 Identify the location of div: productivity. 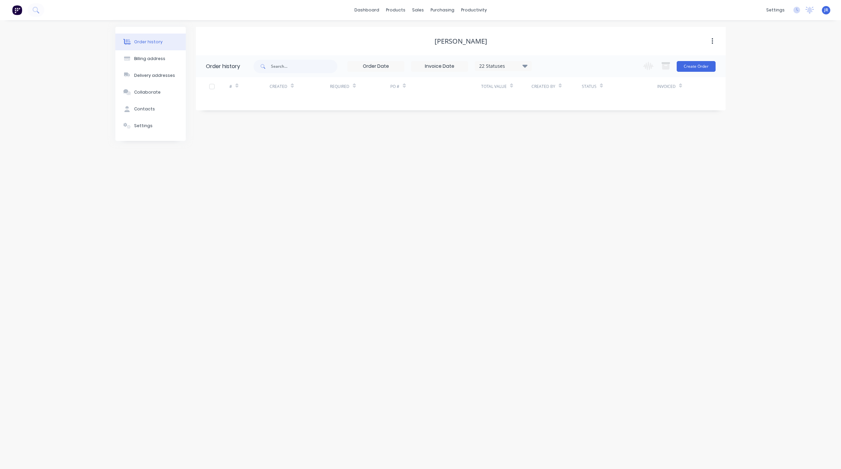
(474, 10).